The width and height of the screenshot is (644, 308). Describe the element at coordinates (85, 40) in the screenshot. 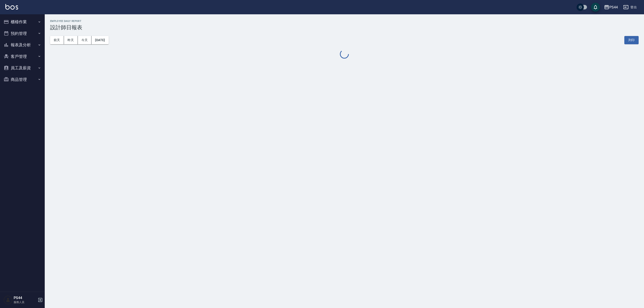

I see `button: 今天` at that location.